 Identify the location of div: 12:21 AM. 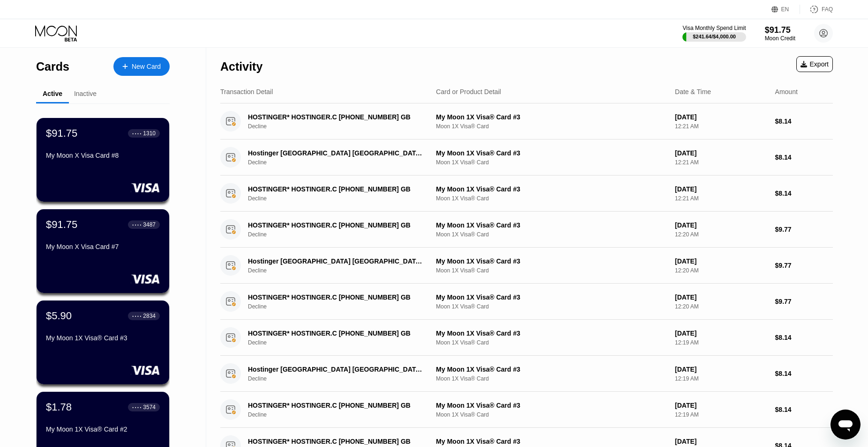
(721, 126).